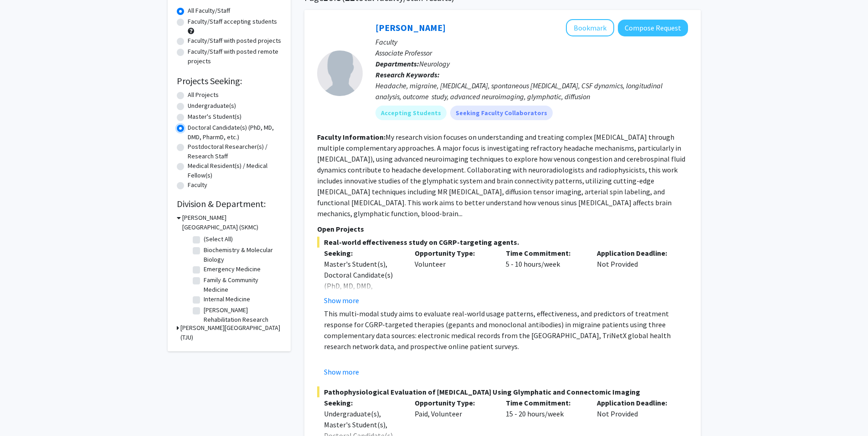  I want to click on button: Compose Request to Hsiangkuo Yuan, so click(653, 28).